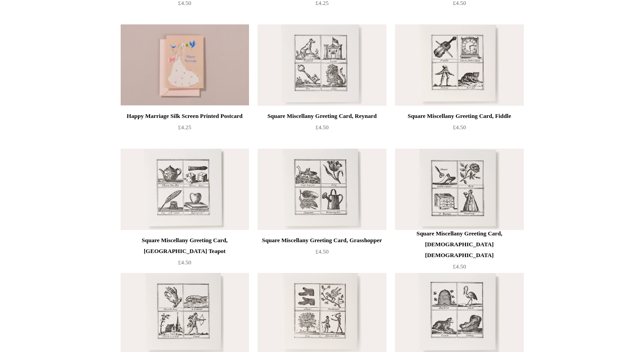 The image size is (644, 352). What do you see at coordinates (459, 190) in the screenshot?
I see `img: Square Miscellany Greeting Card, French Lady` at bounding box center [459, 190].